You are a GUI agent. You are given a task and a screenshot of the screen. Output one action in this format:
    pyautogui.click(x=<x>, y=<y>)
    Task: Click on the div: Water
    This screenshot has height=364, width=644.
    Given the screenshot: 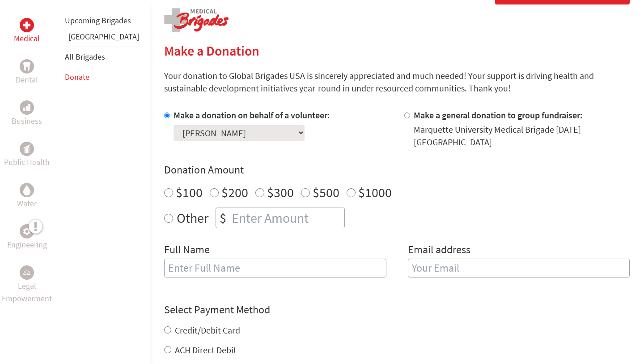 What is the action you would take?
    pyautogui.click(x=26, y=190)
    